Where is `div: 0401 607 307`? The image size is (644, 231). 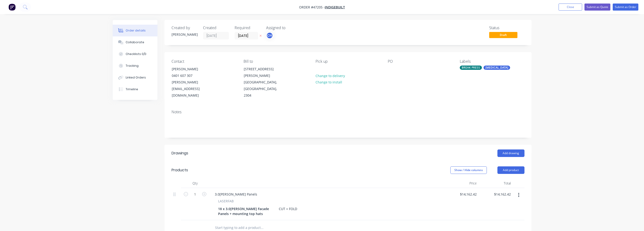 div: 0401 607 307 is located at coordinates (191, 76).